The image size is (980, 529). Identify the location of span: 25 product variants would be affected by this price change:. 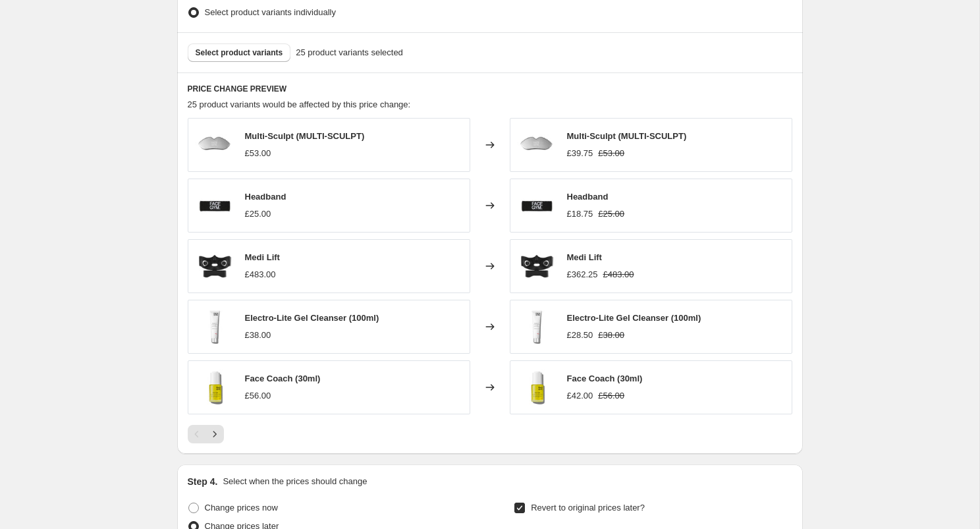
(299, 104).